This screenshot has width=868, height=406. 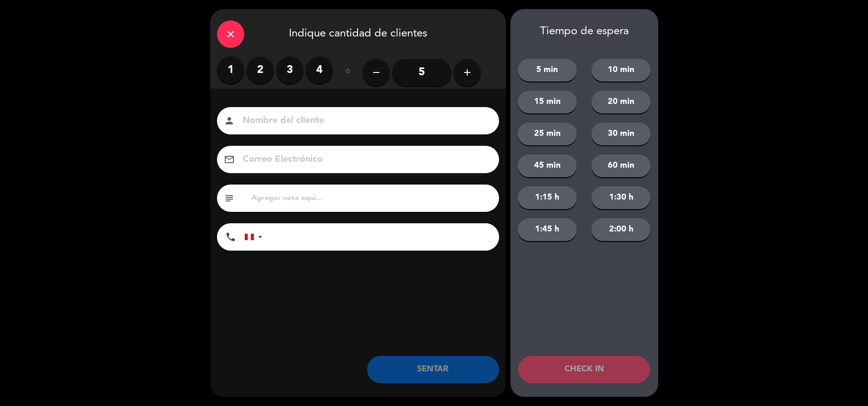 What do you see at coordinates (621, 134) in the screenshot?
I see `button: 30 min` at bounding box center [621, 134].